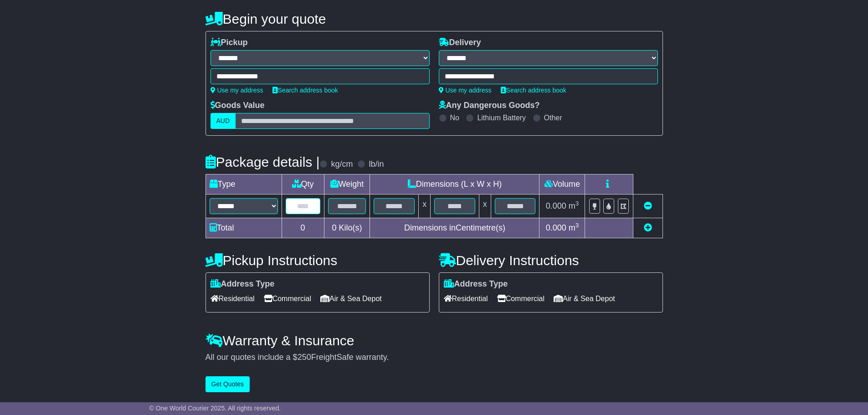 The width and height of the screenshot is (868, 415). Describe the element at coordinates (228, 384) in the screenshot. I see `button: Get Quotes` at that location.